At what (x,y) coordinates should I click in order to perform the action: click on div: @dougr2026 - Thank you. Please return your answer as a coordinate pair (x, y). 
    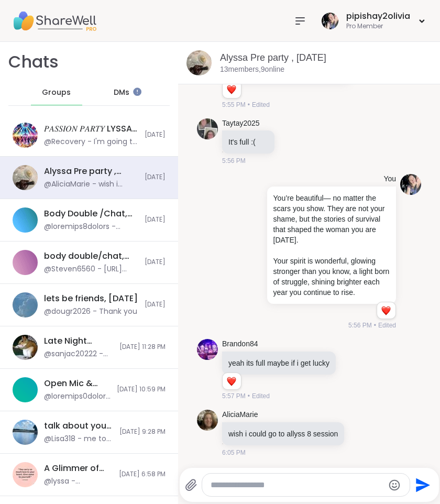
    Looking at the image, I should click on (91, 312).